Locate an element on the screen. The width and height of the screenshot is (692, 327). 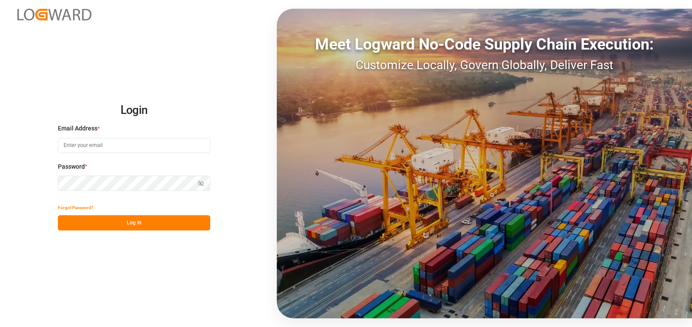
h2: Login is located at coordinates (134, 111).